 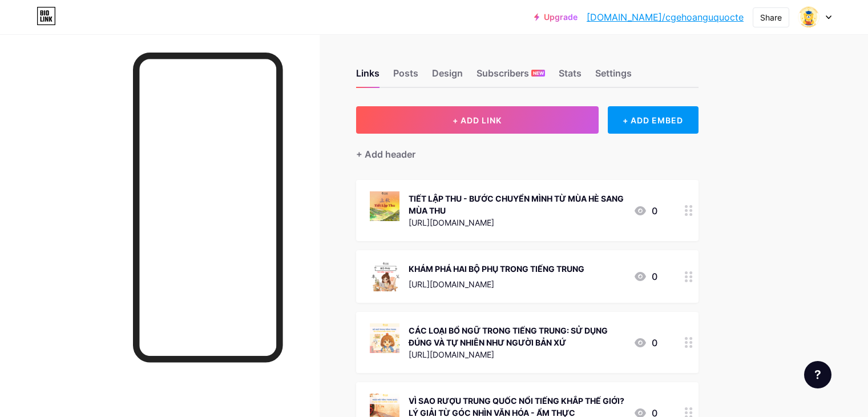 I want to click on button: + ADD LINK, so click(x=477, y=120).